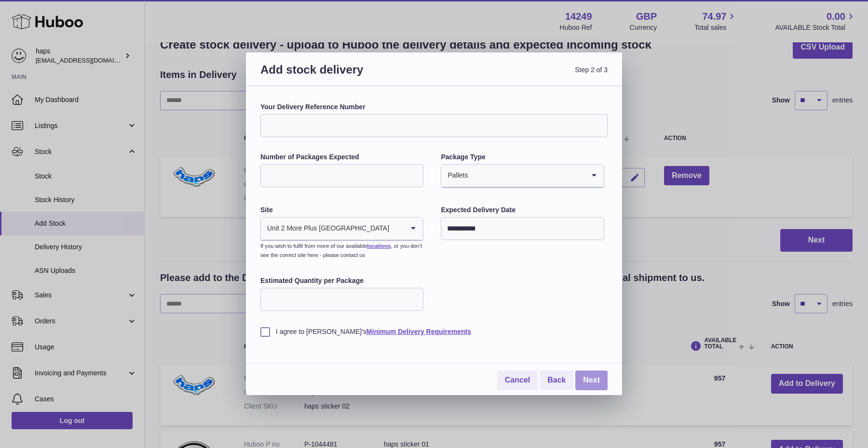  Describe the element at coordinates (522, 210) in the screenshot. I see `label: Expected Delivery Date` at that location.